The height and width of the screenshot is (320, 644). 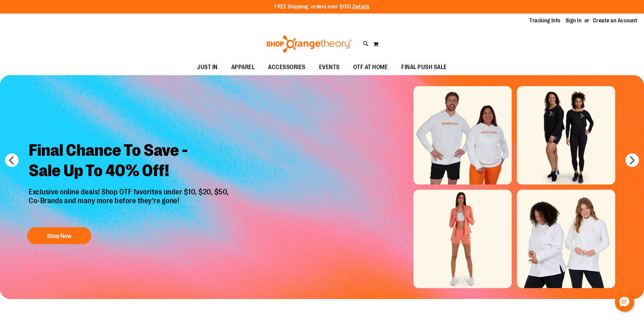 What do you see at coordinates (329, 67) in the screenshot?
I see `span: EVENTS` at bounding box center [329, 67].